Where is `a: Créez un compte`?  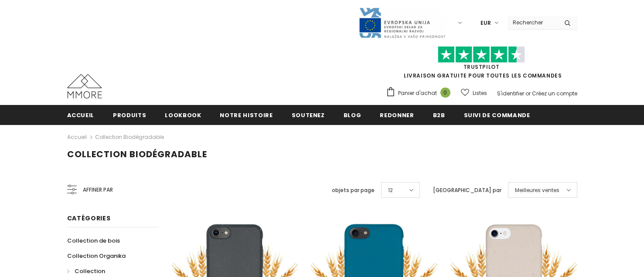
a: Créez un compte is located at coordinates (554, 93).